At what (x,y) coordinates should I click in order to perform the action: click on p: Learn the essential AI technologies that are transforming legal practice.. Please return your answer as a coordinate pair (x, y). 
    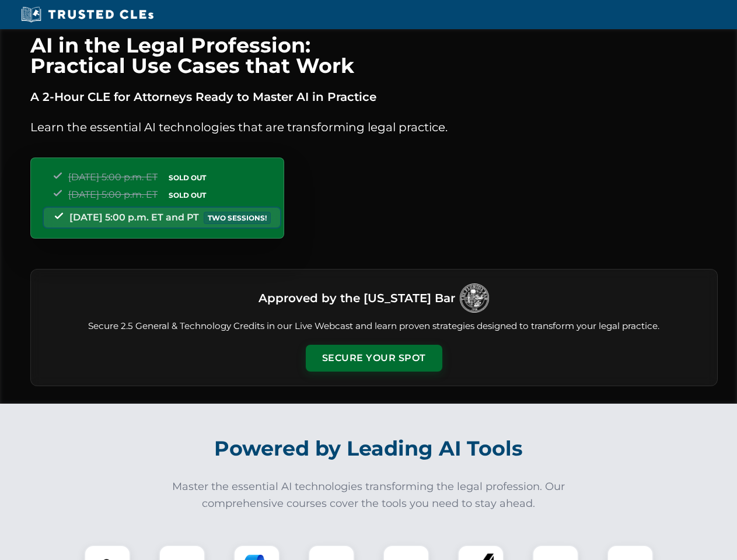
    Looking at the image, I should click on (374, 127).